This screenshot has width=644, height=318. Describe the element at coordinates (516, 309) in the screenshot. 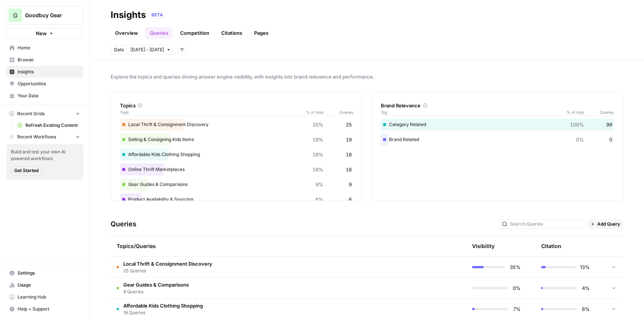

I see `span: 7%` at that location.